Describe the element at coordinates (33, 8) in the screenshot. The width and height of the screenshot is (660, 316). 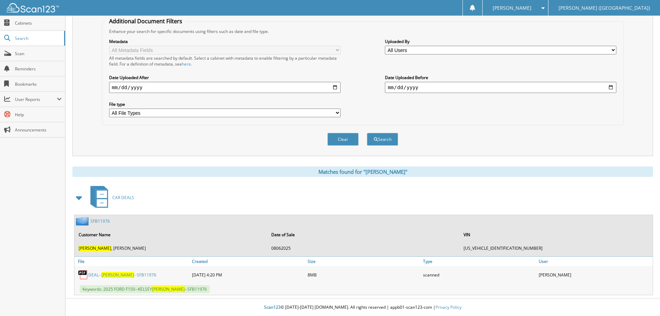
I see `img: scan123-logo-white.svg` at that location.